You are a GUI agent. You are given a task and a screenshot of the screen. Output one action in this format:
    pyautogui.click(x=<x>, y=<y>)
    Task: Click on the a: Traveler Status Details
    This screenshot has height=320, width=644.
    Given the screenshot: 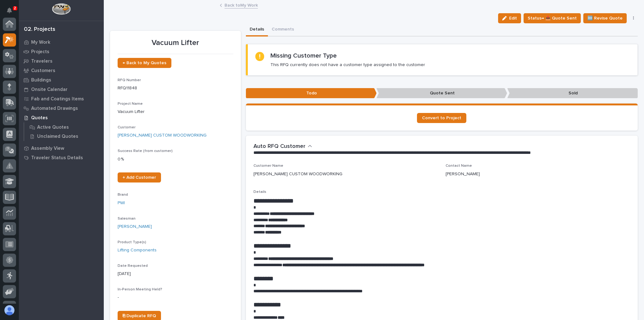 What is the action you would take?
    pyautogui.click(x=61, y=158)
    